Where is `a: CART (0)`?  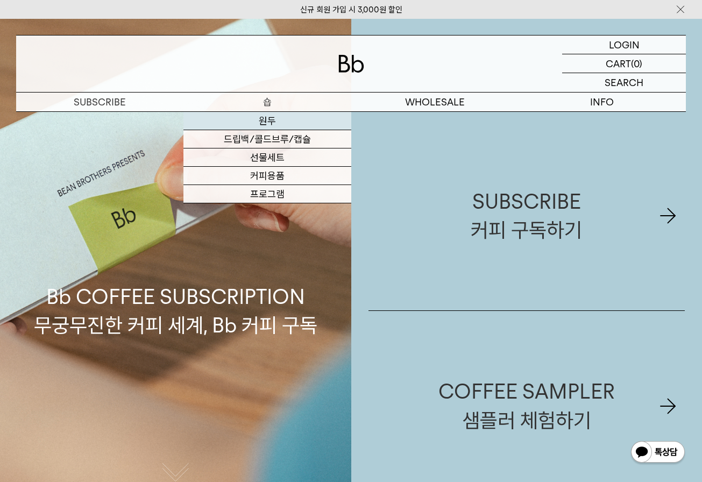 a: CART (0) is located at coordinates (624, 63).